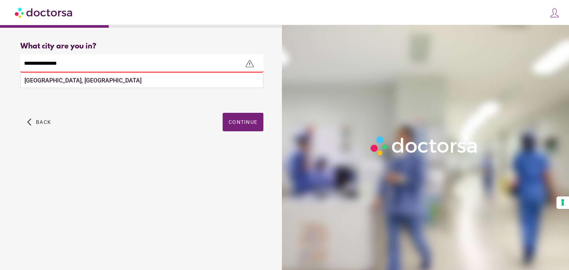 The image size is (569, 270). What do you see at coordinates (39, 122) in the screenshot?
I see `button: arrow_back_ios Back` at bounding box center [39, 122].